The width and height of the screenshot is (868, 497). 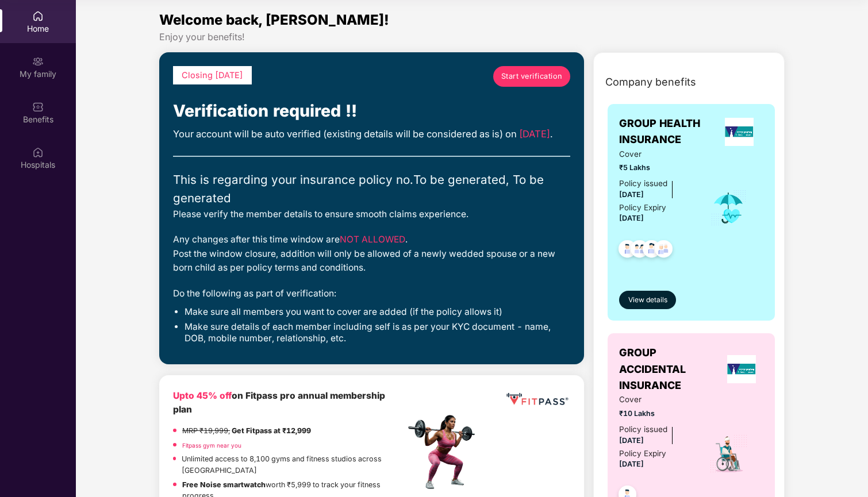 What do you see at coordinates (471, 37) in the screenshot?
I see `div: Enjoy your benefits!` at bounding box center [471, 37].